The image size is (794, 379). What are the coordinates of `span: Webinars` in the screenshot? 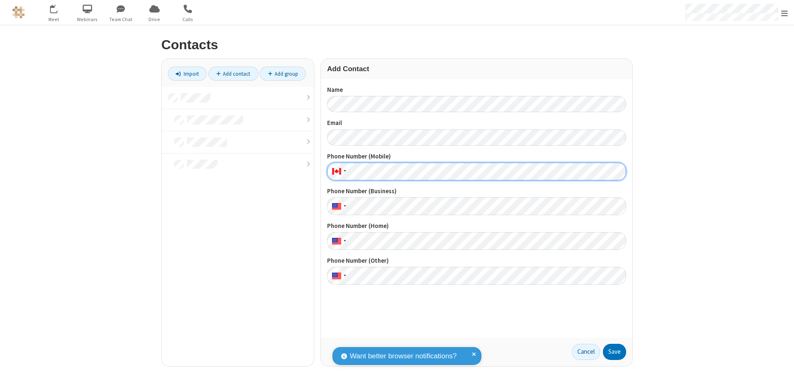 It's located at (87, 19).